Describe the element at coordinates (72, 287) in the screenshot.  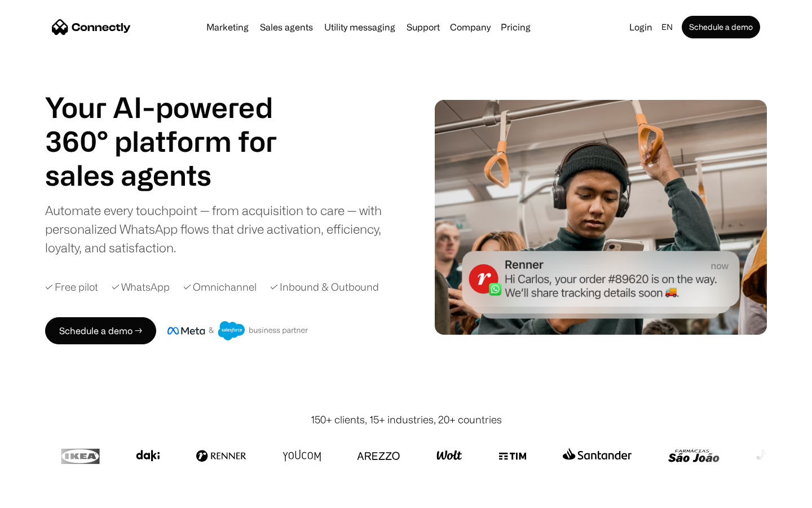
I see `div: ✓ Free pilot` at that location.